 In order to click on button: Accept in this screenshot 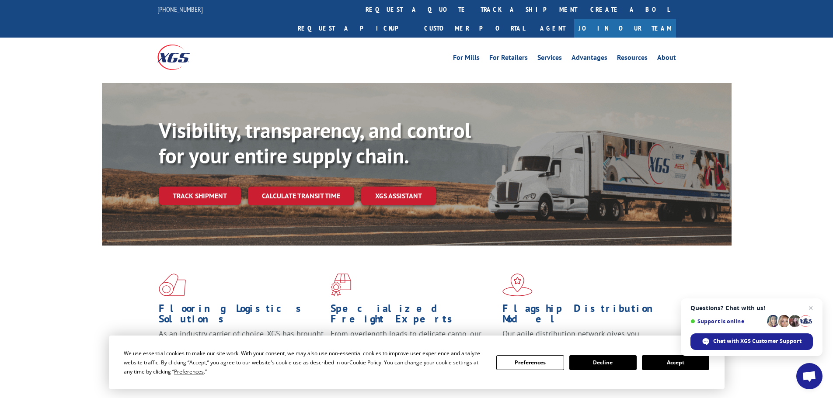, I will do `click(675, 363)`.